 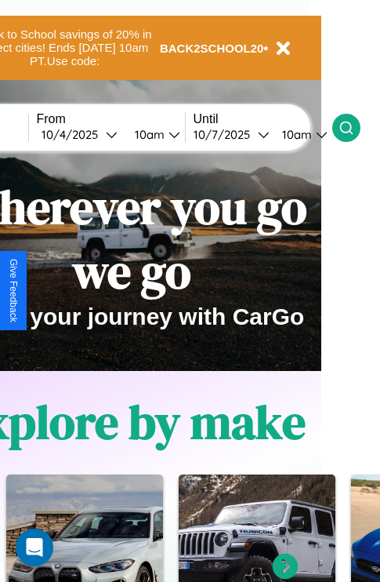 What do you see at coordinates (79, 134) in the screenshot?
I see `button: 10/4/2025` at bounding box center [79, 134].